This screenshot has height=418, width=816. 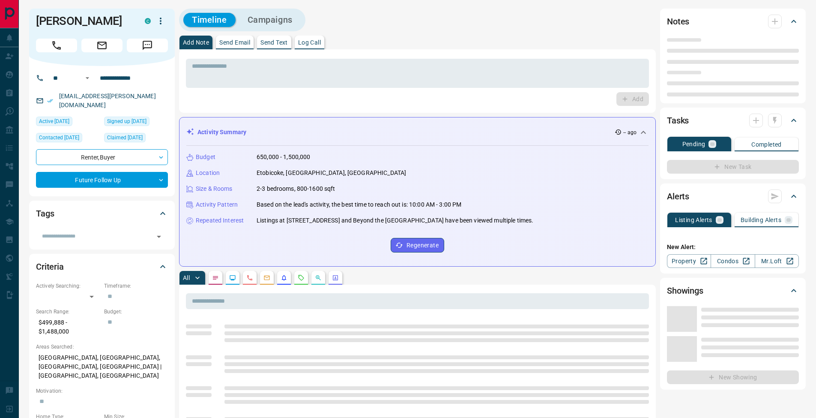 What do you see at coordinates (68, 312) in the screenshot?
I see `p: Search Range:` at bounding box center [68, 312].